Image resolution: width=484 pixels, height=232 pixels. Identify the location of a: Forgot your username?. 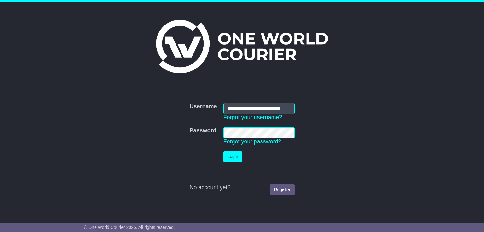
(252, 117).